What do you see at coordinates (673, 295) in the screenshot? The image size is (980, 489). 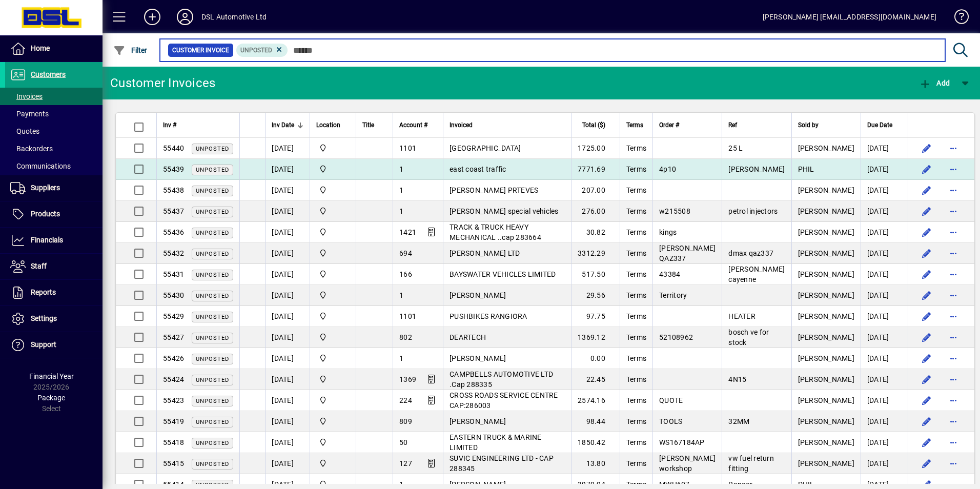 I see `span: Territory` at bounding box center [673, 295].